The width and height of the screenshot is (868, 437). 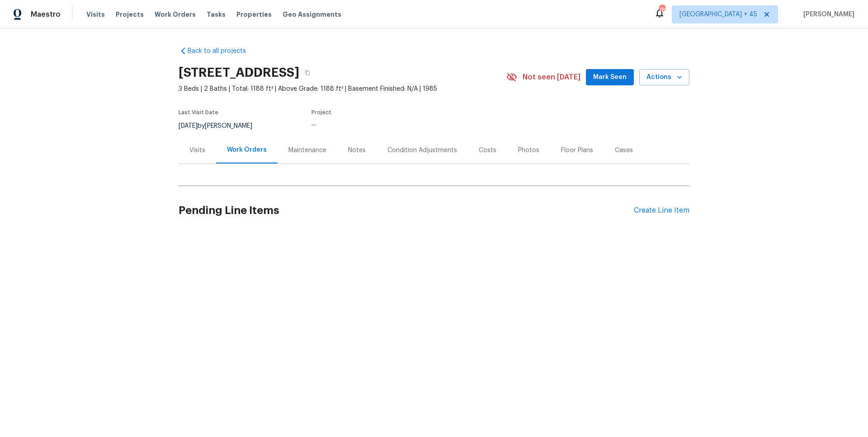 What do you see at coordinates (175, 14) in the screenshot?
I see `span: Work Orders` at bounding box center [175, 14].